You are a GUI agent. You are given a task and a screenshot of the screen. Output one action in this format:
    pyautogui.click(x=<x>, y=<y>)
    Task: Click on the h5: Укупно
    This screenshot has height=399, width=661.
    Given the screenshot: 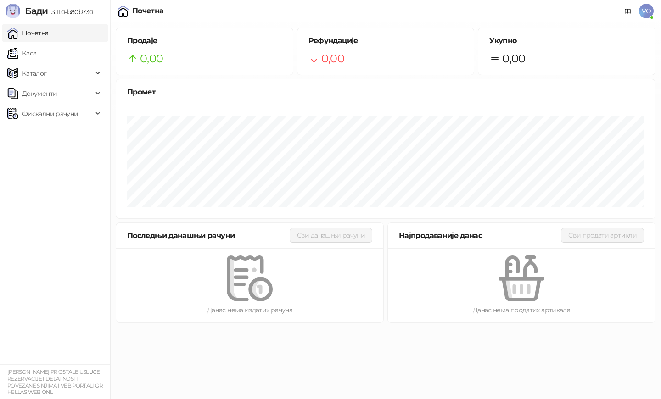 What is the action you would take?
    pyautogui.click(x=566, y=41)
    